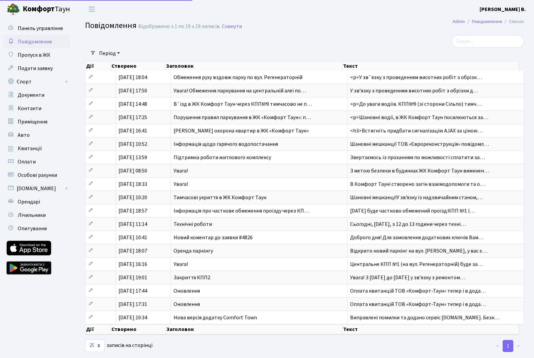  I want to click on button: Переключити навігацію, so click(92, 9).